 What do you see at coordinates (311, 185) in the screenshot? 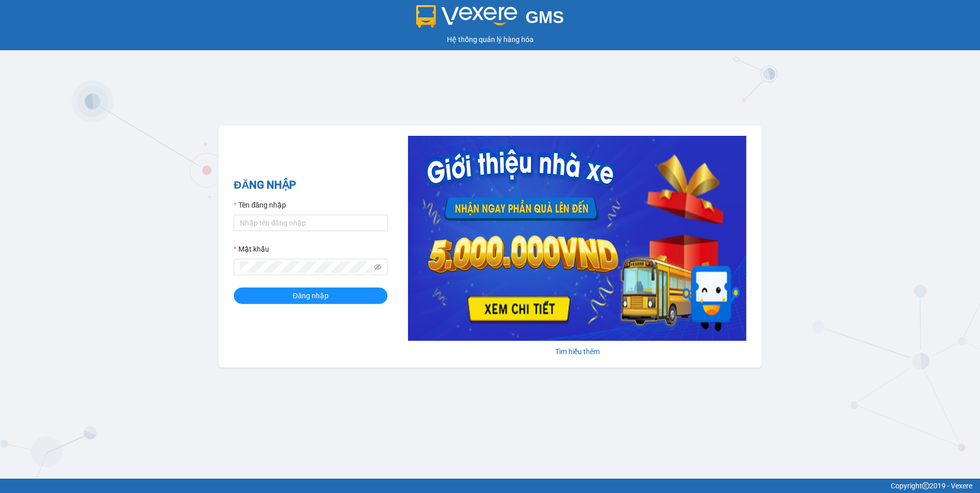
I see `h2: ĐĂNG NHẬP` at bounding box center [311, 185].